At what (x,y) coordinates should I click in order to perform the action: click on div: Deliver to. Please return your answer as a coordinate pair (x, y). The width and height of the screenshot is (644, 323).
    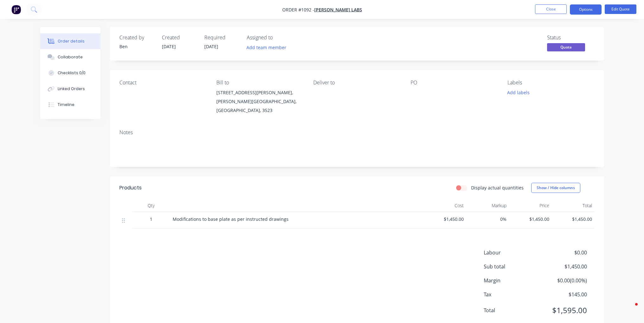
    Looking at the image, I should click on (357, 83).